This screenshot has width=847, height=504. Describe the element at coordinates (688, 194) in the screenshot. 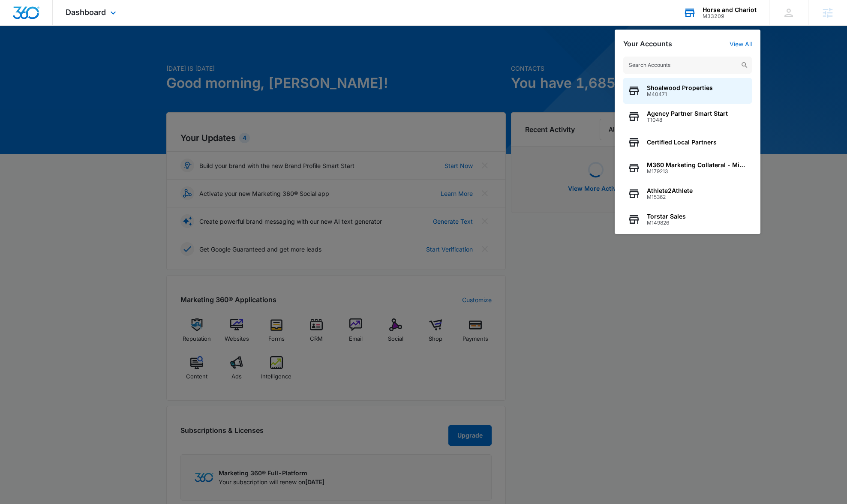

I see `button: Athlete2AthleteM15362` at that location.